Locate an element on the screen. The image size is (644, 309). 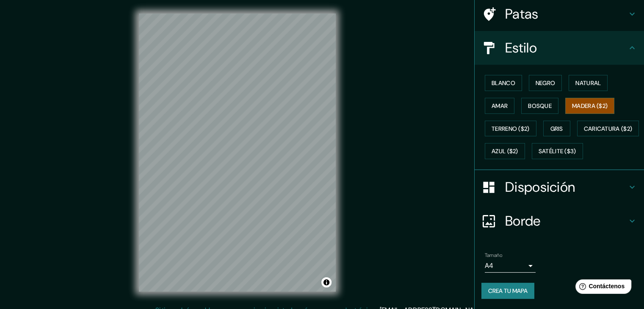
font: Contáctenos is located at coordinates (38, 10).